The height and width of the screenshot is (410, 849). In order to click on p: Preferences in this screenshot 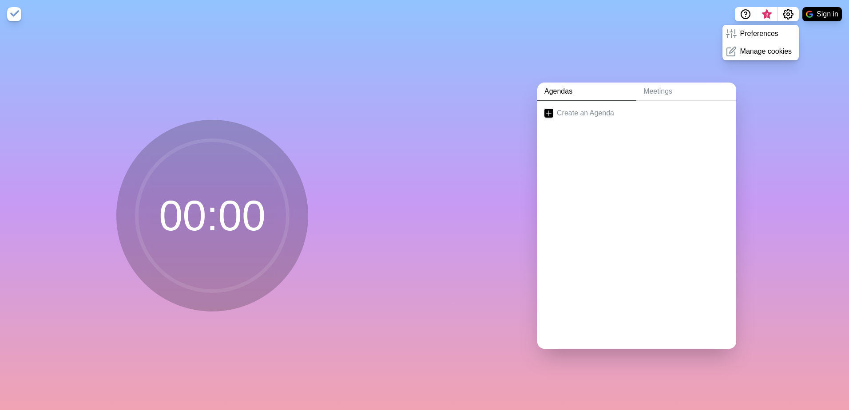, I will do `click(760, 34)`.